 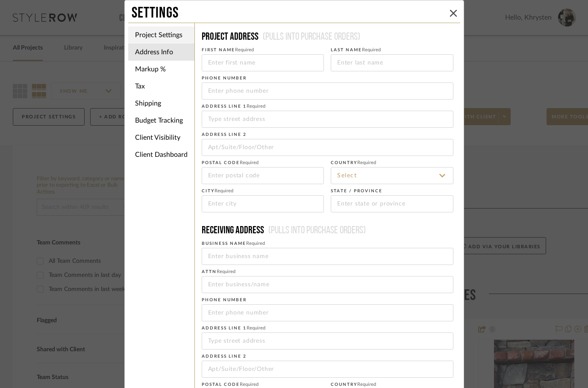 What do you see at coordinates (328, 257) in the screenshot?
I see `input: Enter business name` at bounding box center [328, 257].